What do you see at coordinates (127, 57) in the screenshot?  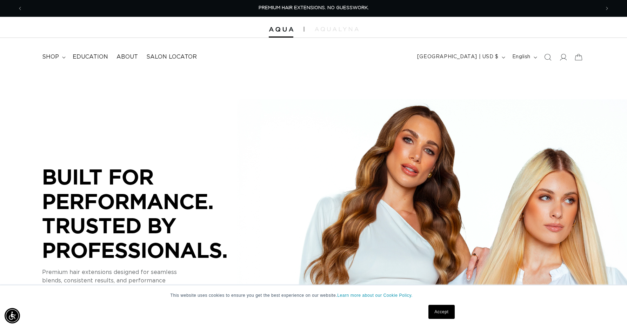 I see `a: About` at bounding box center [127, 57].